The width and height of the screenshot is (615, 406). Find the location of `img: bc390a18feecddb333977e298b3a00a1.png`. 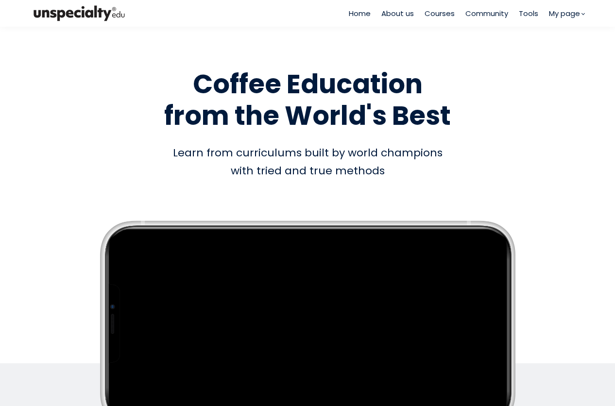

img: bc390a18feecddb333977e298b3a00a1.png is located at coordinates (79, 13).